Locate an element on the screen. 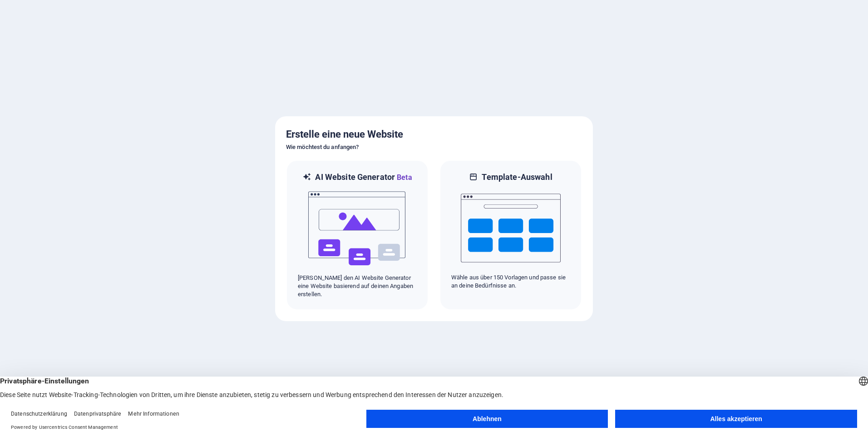  img: ai is located at coordinates (357, 228).